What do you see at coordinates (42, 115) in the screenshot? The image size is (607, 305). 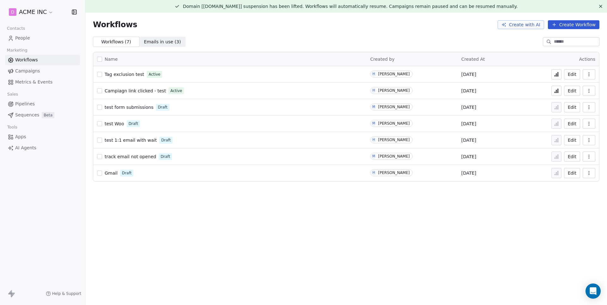 I see `a: SequencesBeta` at bounding box center [42, 115].